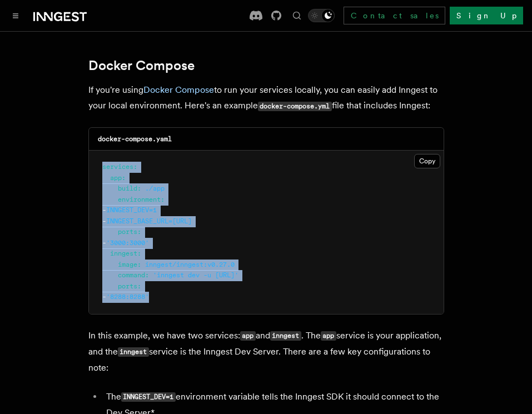 The width and height of the screenshot is (532, 414). What do you see at coordinates (131, 275) in the screenshot?
I see `span: command` at bounding box center [131, 275].